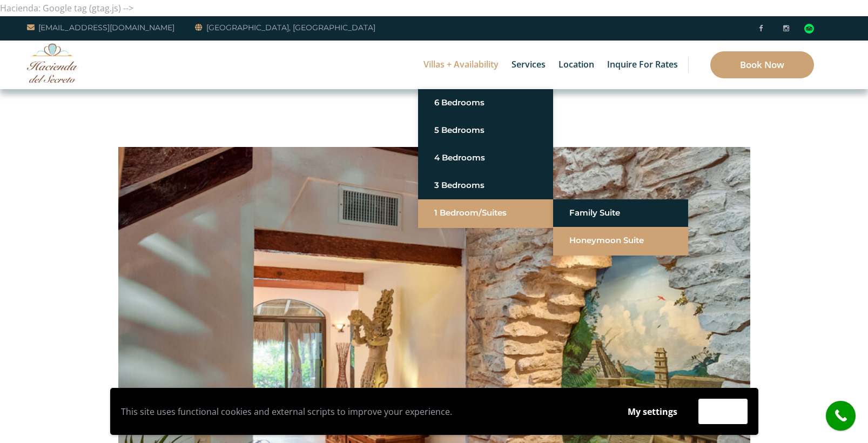 This screenshot has height=443, width=868. Describe the element at coordinates (528, 65) in the screenshot. I see `a: Services` at that location.